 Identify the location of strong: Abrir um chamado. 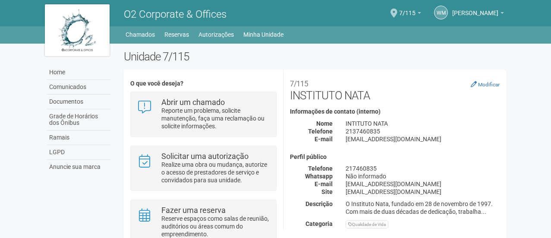
(193, 102).